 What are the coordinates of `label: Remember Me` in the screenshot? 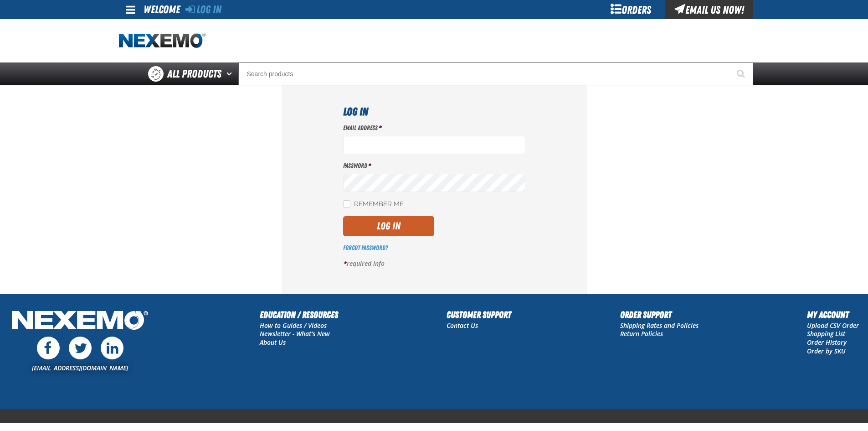 It's located at (373, 204).